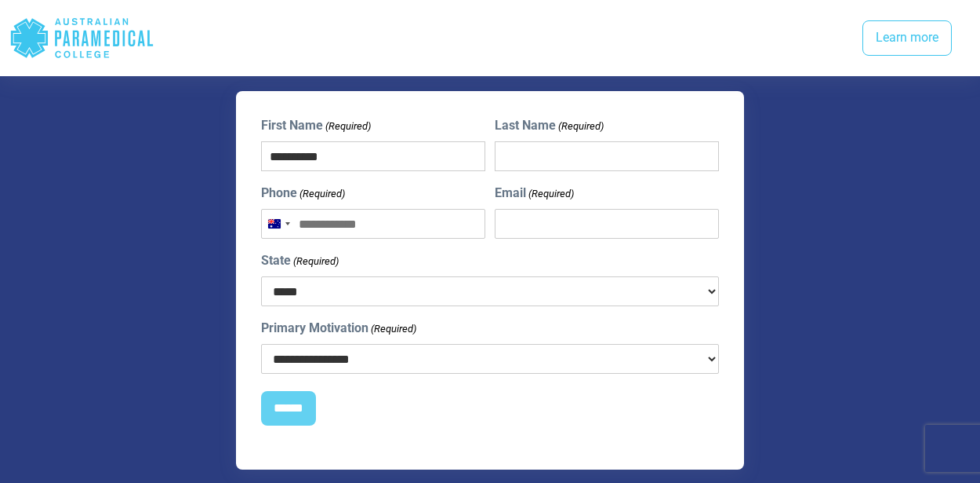  Describe the element at coordinates (82, 38) in the screenshot. I see `div: Australian Paramedical College` at that location.